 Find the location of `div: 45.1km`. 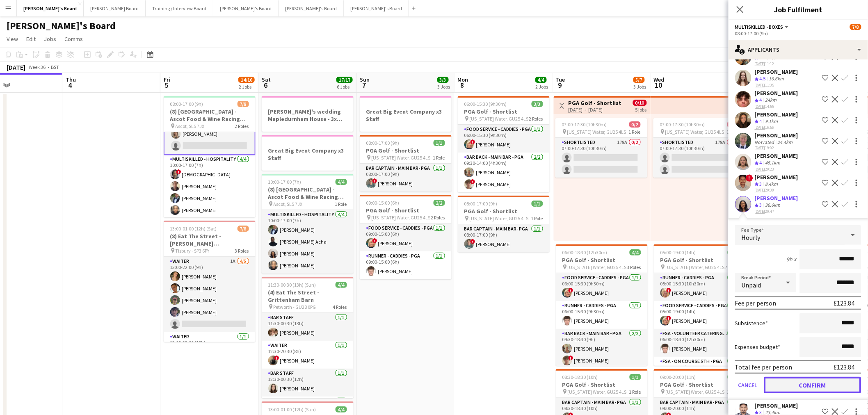

div: 45.1km is located at coordinates (773, 163).